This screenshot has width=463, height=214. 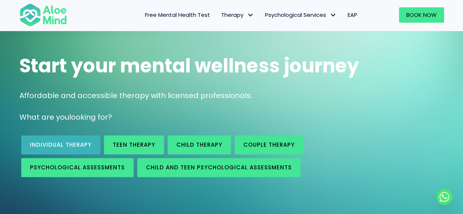 What do you see at coordinates (77, 168) in the screenshot?
I see `a: Psychological assessments` at bounding box center [77, 168].